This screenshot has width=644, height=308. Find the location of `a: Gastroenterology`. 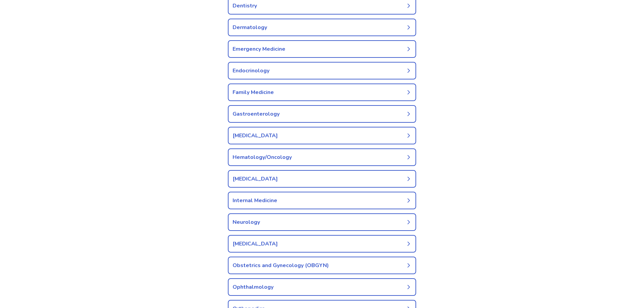

a: Gastroenterology is located at coordinates (322, 114).